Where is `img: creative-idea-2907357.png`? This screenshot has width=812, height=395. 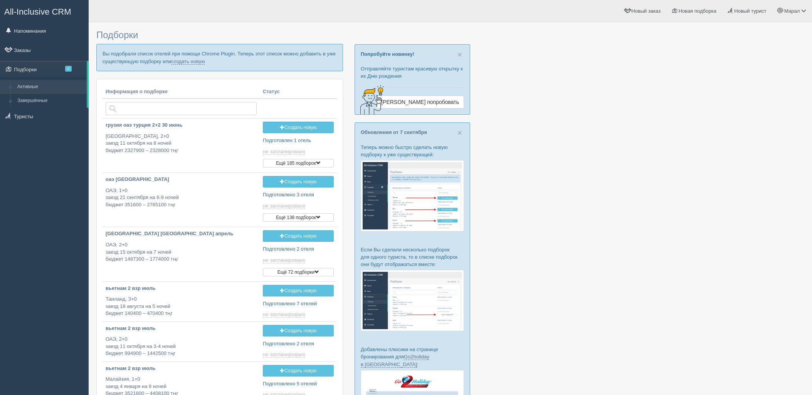
img: creative-idea-2907357.png is located at coordinates (370, 100).